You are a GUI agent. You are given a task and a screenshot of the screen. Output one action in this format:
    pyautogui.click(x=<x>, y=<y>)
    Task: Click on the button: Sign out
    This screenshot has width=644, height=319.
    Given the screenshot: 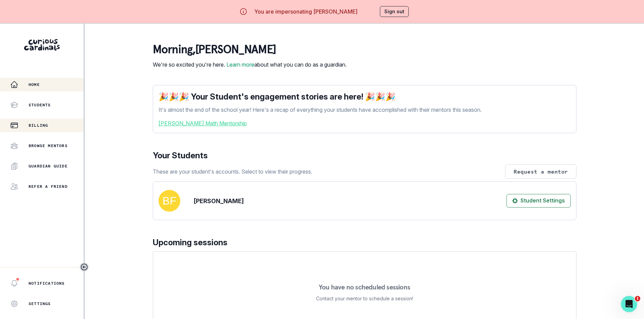 What is the action you would take?
    pyautogui.click(x=394, y=11)
    